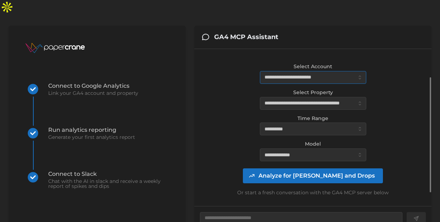 The height and width of the screenshot is (222, 440). What do you see at coordinates (313, 119) in the screenshot?
I see `label: Time Range` at bounding box center [313, 119].